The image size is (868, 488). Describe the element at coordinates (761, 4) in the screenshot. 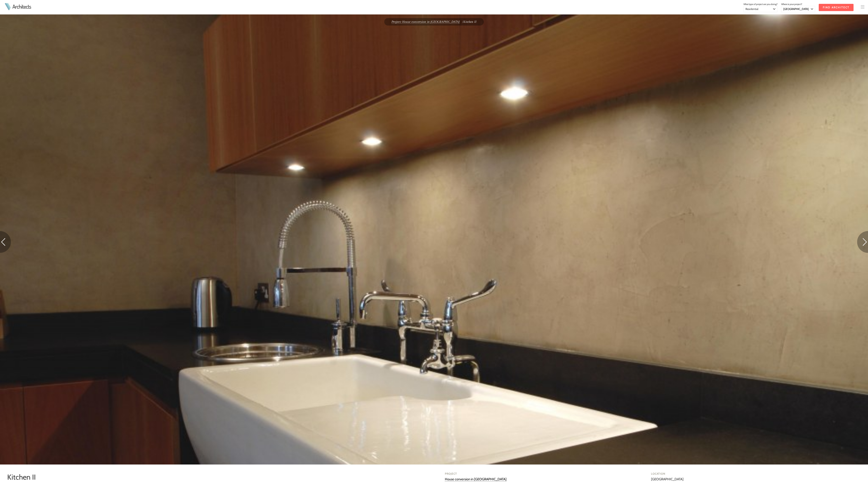

I see `span: What type of project are you doing?` at that location.